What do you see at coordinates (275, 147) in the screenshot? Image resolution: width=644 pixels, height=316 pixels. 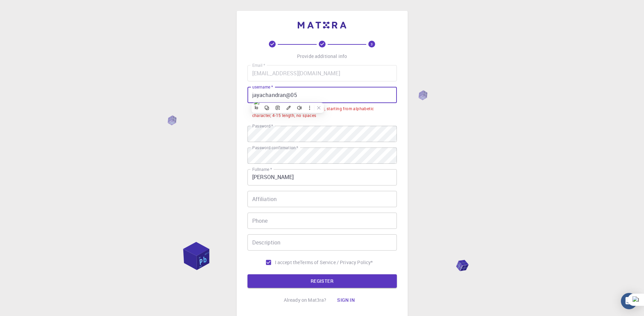 I see `label: Password confirmation` at bounding box center [275, 147].